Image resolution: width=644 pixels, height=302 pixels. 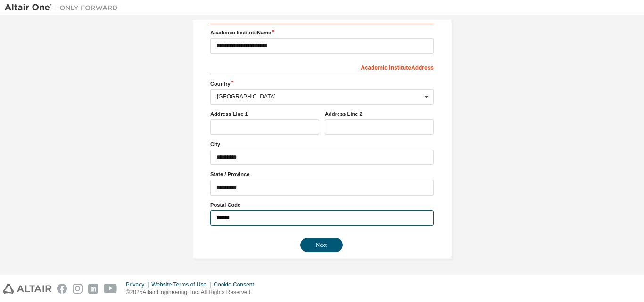 What do you see at coordinates (111, 288) in the screenshot?
I see `img: youtube.svg` at bounding box center [111, 288].